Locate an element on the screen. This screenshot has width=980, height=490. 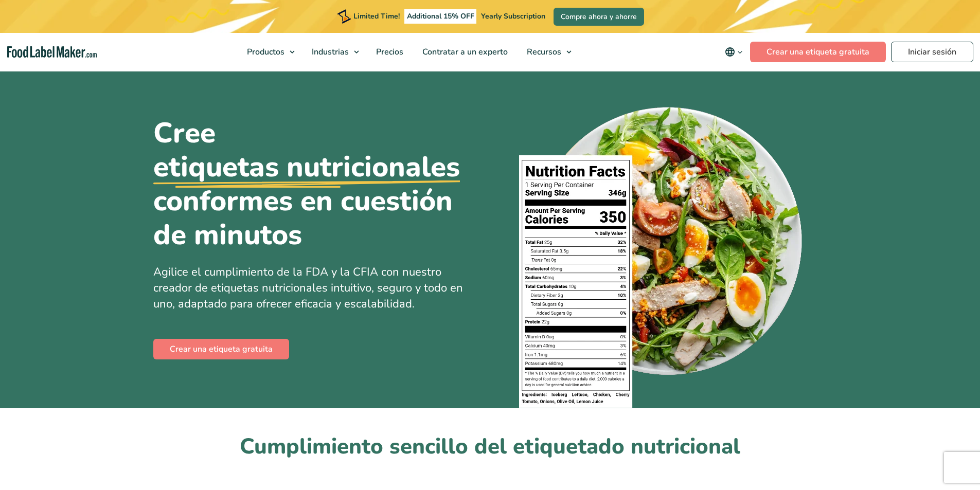
a: Industrias is located at coordinates (334, 52).